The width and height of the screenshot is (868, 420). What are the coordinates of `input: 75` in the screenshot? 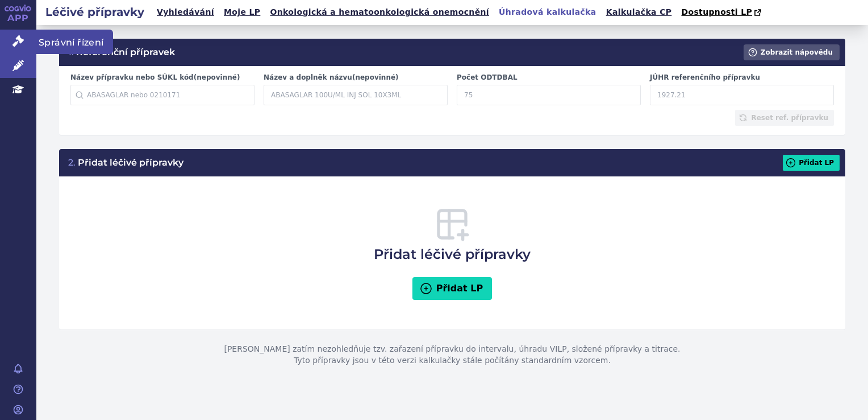 It's located at (549, 95).